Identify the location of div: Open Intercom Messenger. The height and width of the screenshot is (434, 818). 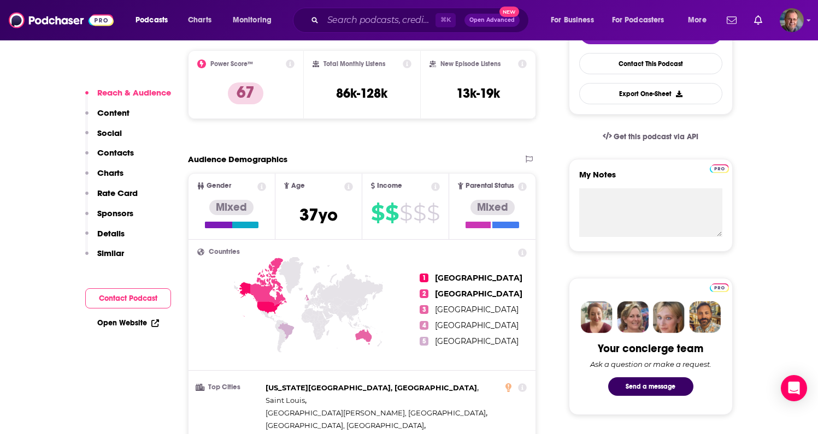
(794, 388).